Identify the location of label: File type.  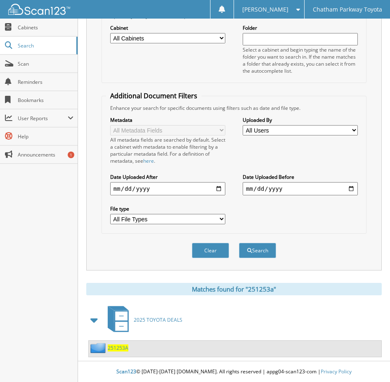
(168, 208).